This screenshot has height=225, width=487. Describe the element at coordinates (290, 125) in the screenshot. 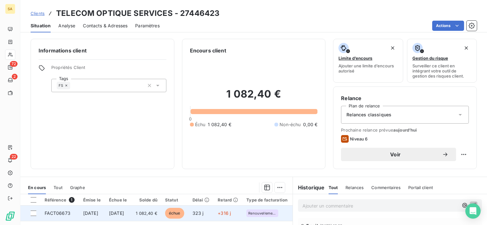

I see `span: Non-échu` at that location.